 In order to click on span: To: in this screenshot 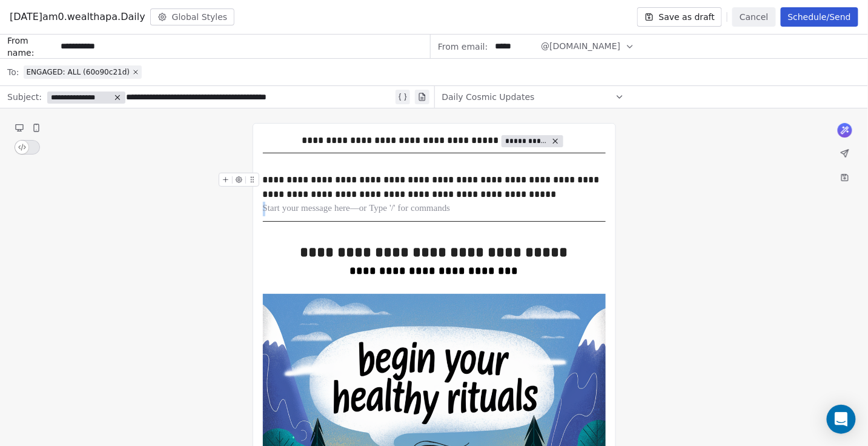, I will do `click(12, 72)`.